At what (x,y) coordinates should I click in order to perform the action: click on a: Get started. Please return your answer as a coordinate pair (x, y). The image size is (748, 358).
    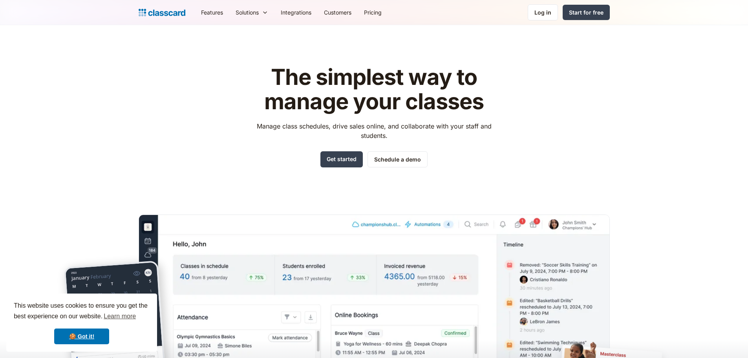
    Looking at the image, I should click on (342, 159).